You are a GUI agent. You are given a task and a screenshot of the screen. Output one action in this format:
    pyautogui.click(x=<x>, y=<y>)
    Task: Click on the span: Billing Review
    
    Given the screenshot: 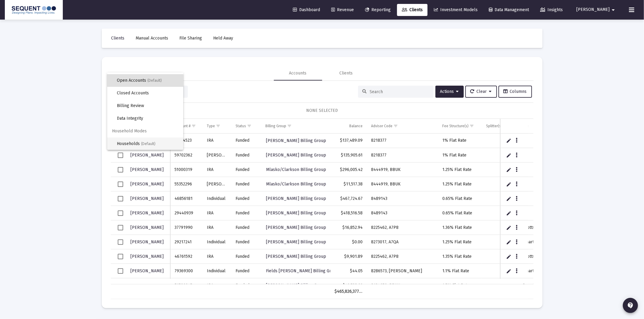 What is the action you would take?
    pyautogui.click(x=148, y=106)
    